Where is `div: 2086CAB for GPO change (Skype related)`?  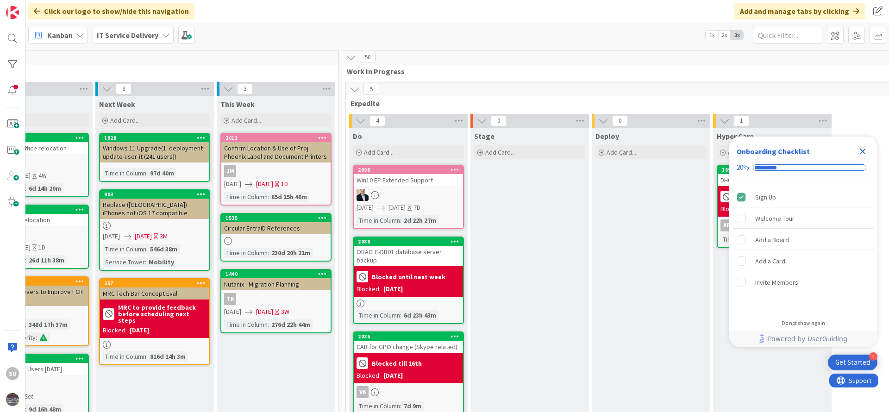
div: 2086CAB for GPO change (Skype related) is located at coordinates (408, 343).